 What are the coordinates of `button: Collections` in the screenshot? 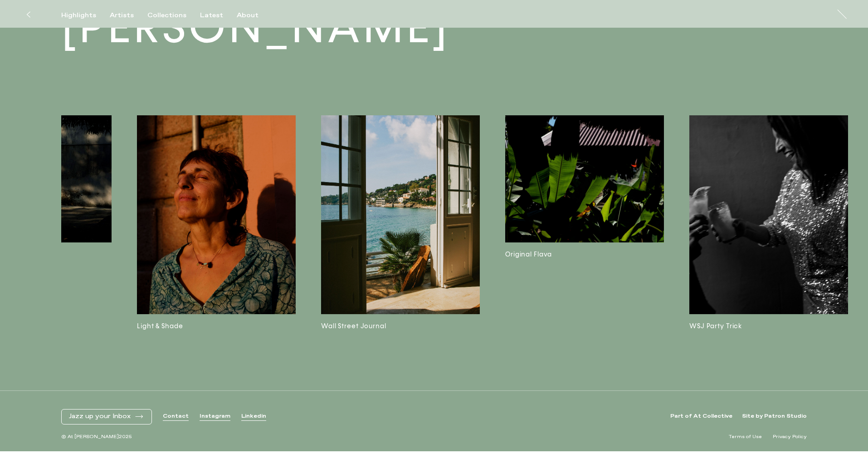 It's located at (174, 15).